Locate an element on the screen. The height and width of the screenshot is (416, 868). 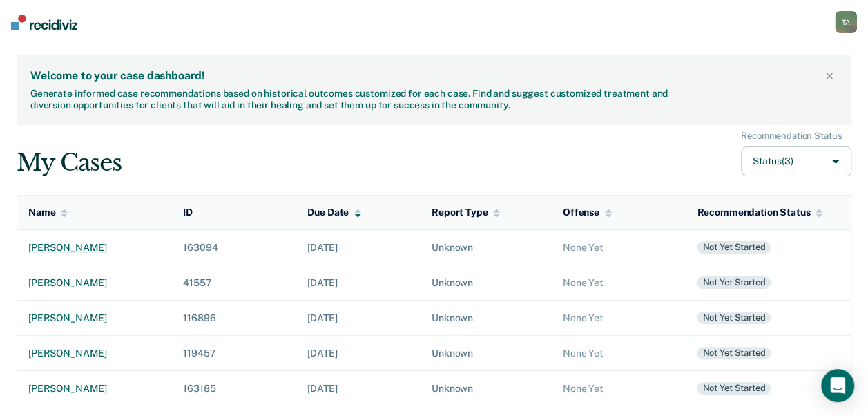
div: Offense is located at coordinates (588, 212).